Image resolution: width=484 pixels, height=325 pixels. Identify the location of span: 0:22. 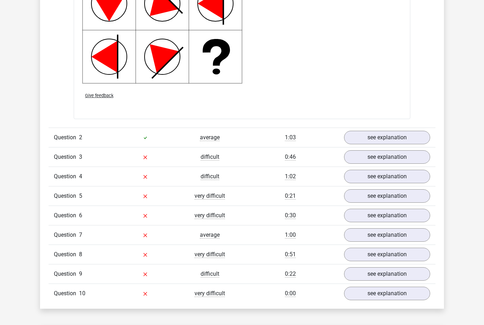
(290, 274).